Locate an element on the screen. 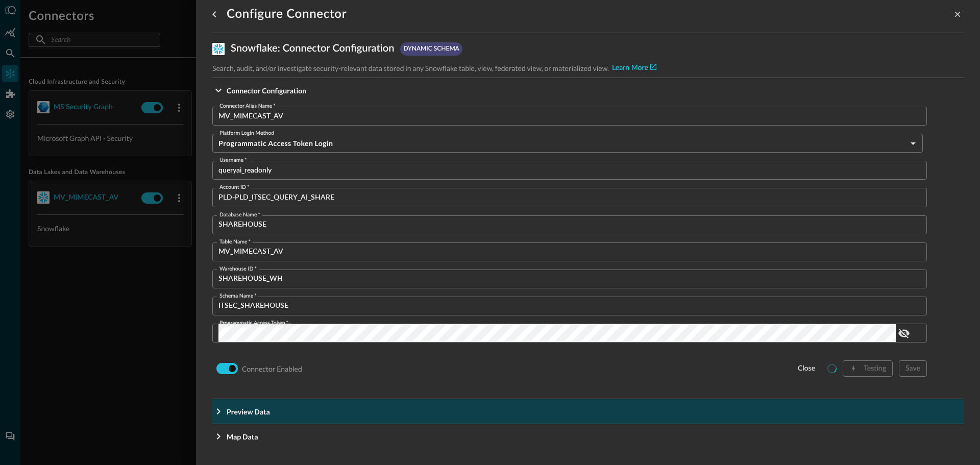 Image resolution: width=980 pixels, height=465 pixels. p: Snowflake : Connector Configuration is located at coordinates (312, 49).